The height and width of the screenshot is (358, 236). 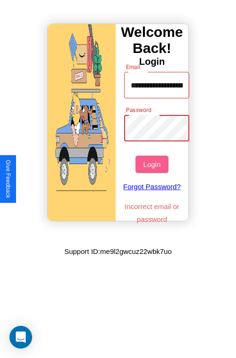 What do you see at coordinates (133, 67) in the screenshot?
I see `label: Email` at bounding box center [133, 67].